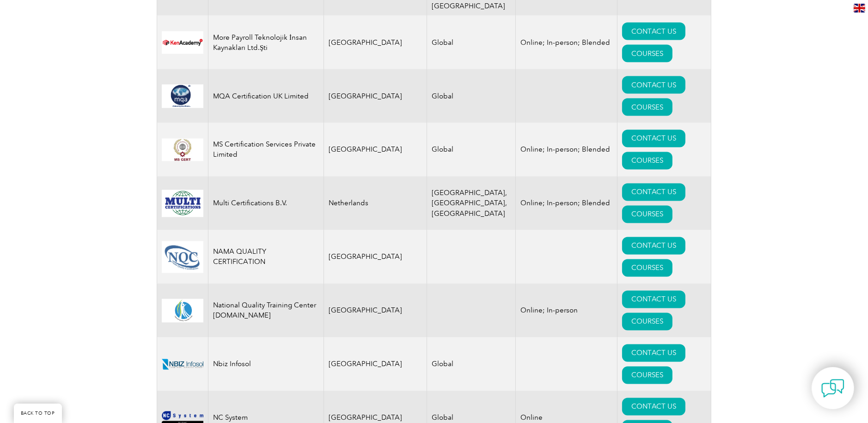 This screenshot has width=868, height=423. What do you see at coordinates (267, 150) in the screenshot?
I see `td: MS Certification Services Private Limited` at bounding box center [267, 150].